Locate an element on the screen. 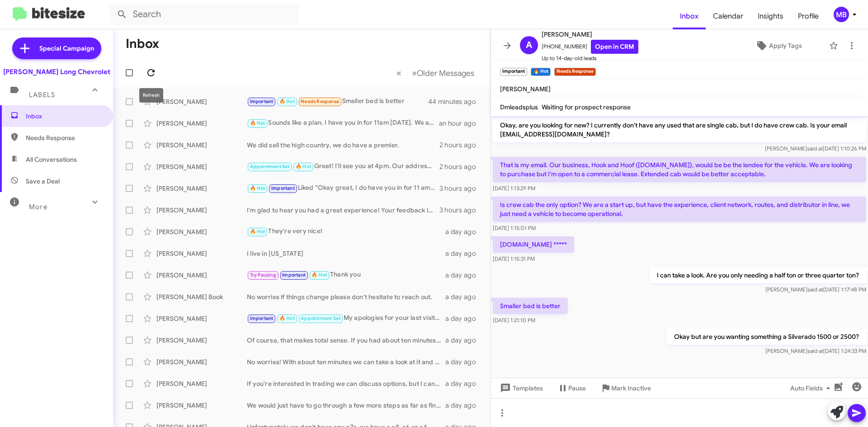 The height and width of the screenshot is (427, 868). p: I can take a look. Are you only needing a half ton or three quarter ton? is located at coordinates (758, 275).